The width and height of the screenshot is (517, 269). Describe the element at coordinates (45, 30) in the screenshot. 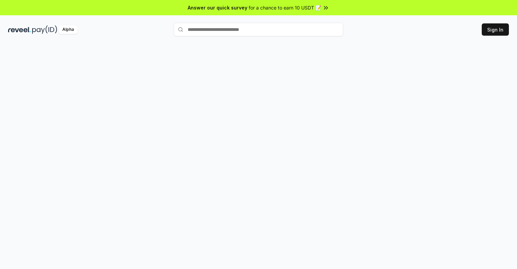

I see `img: pay_id` at that location.